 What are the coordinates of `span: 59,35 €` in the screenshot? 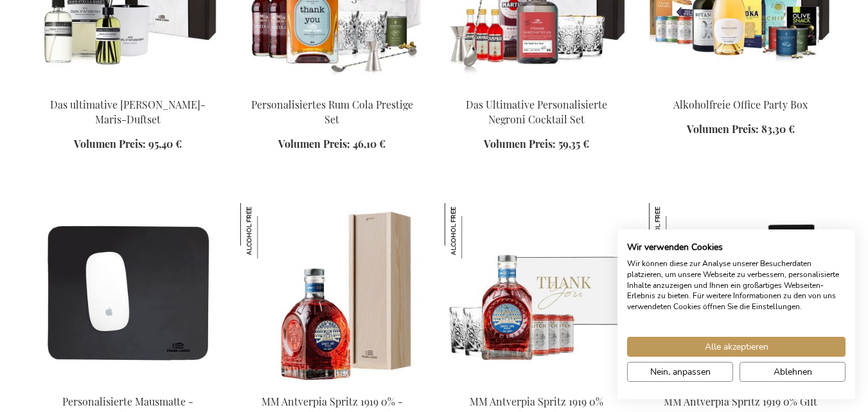 It's located at (574, 143).